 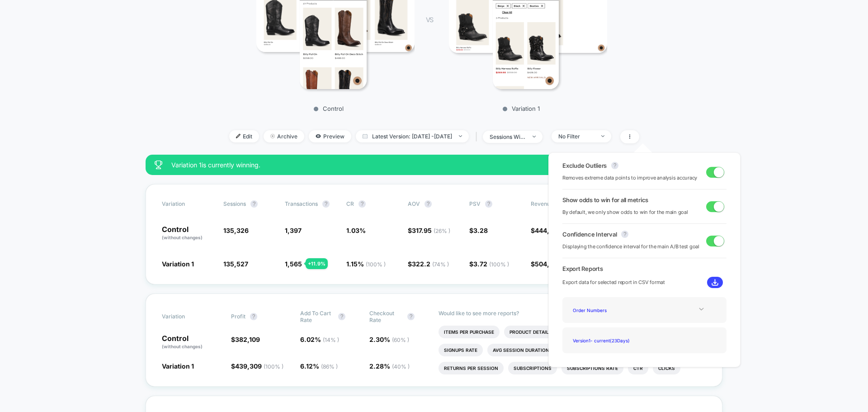 I want to click on span: Sessions, so click(x=235, y=204).